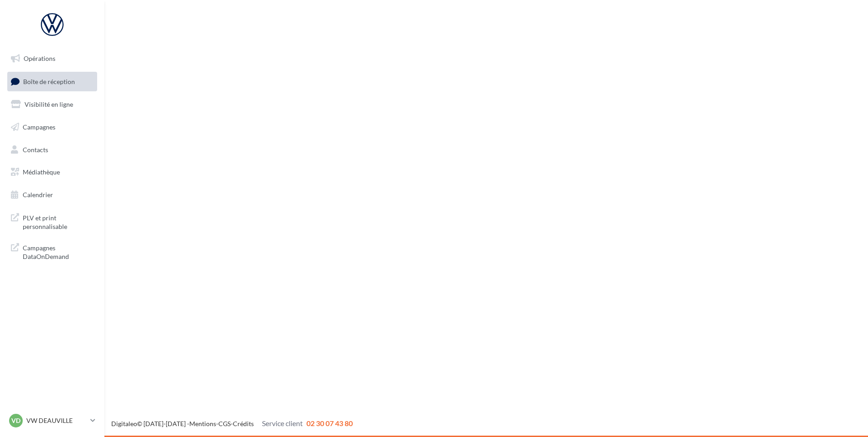 The image size is (868, 437). What do you see at coordinates (52, 172) in the screenshot?
I see `a: Médiathèque` at bounding box center [52, 172].